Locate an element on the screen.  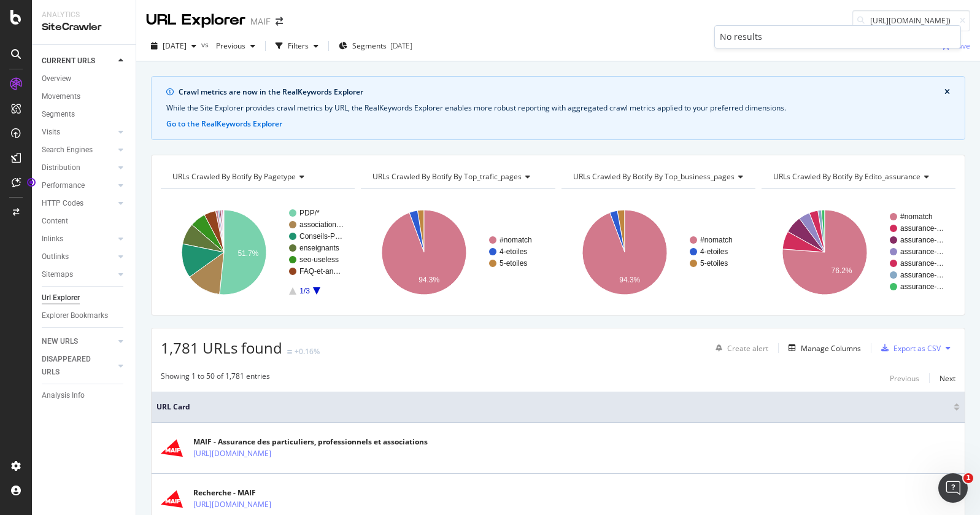
button: Filters is located at coordinates (297, 46).